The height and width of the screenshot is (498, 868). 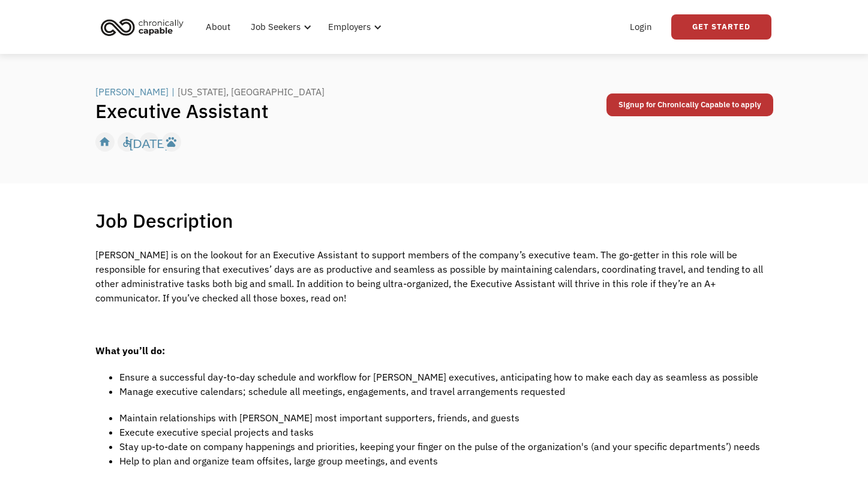 I want to click on a: Login, so click(x=641, y=27).